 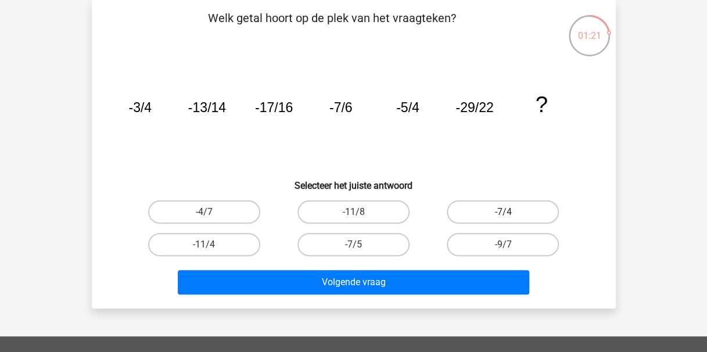 What do you see at coordinates (332, 27) in the screenshot?
I see `p: Welk getal hoort op de plek van het vraagteken?` at bounding box center [332, 27].